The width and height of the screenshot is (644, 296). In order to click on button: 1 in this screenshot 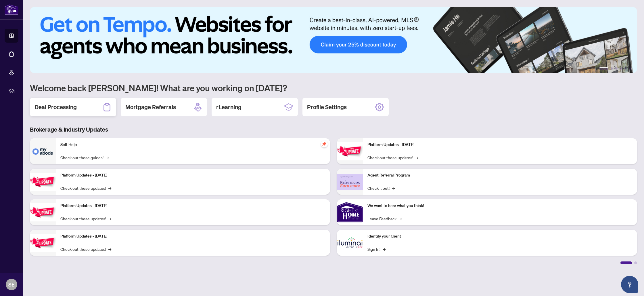, I will do `click(604, 69)`.